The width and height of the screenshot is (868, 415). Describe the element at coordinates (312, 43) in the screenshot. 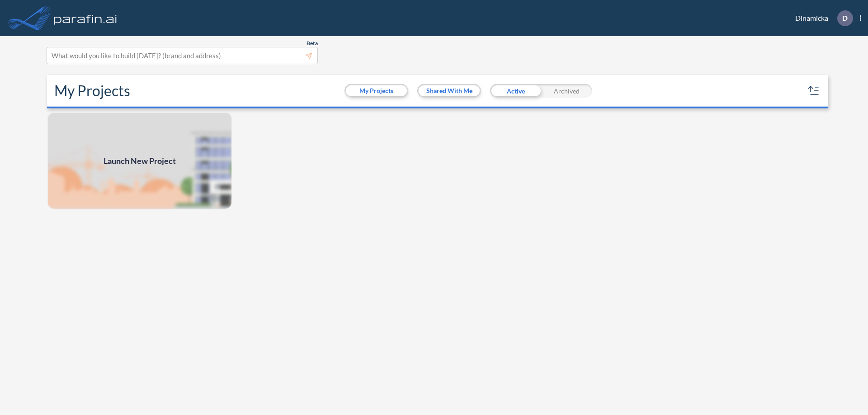

I see `span: Beta` at that location.